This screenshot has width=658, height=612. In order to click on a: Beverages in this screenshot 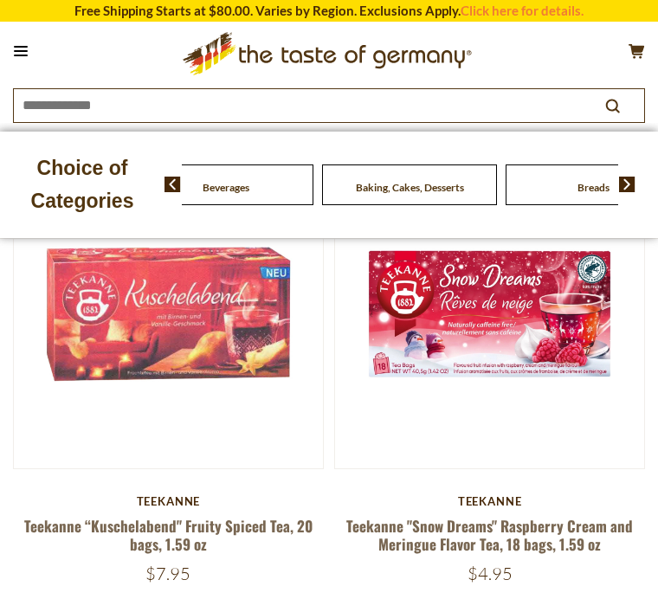, I will do `click(226, 187)`.